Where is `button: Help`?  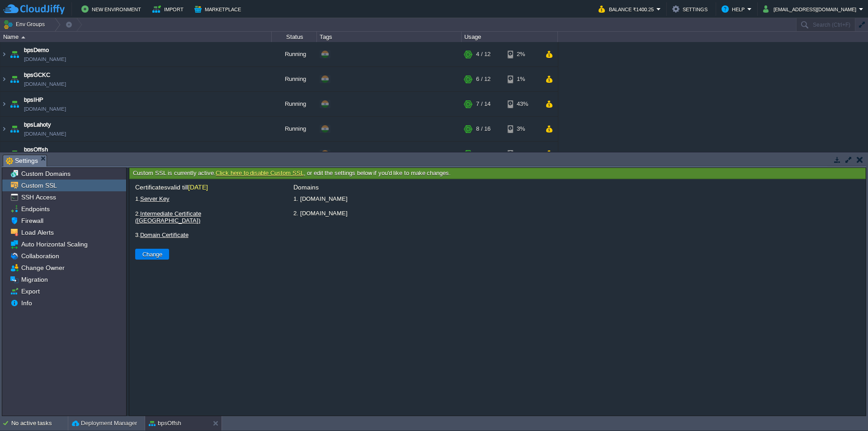 button: Help is located at coordinates (734, 9).